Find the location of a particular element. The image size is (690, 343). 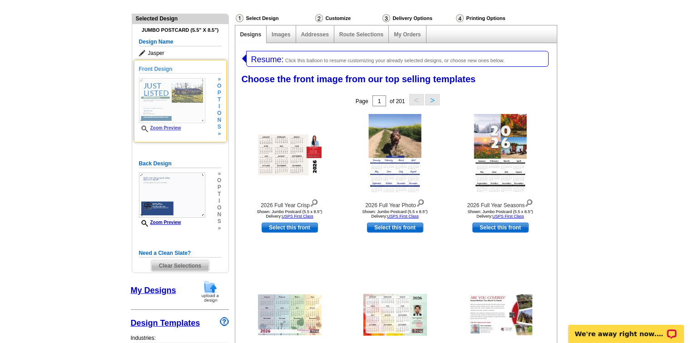

div: 2026 Full Year Photo is located at coordinates (395, 203).